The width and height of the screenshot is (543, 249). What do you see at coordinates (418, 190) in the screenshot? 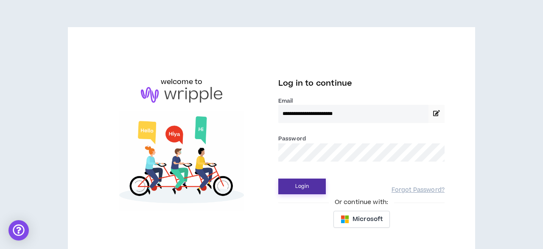
I see `a: Forgot Password?` at bounding box center [418, 190].